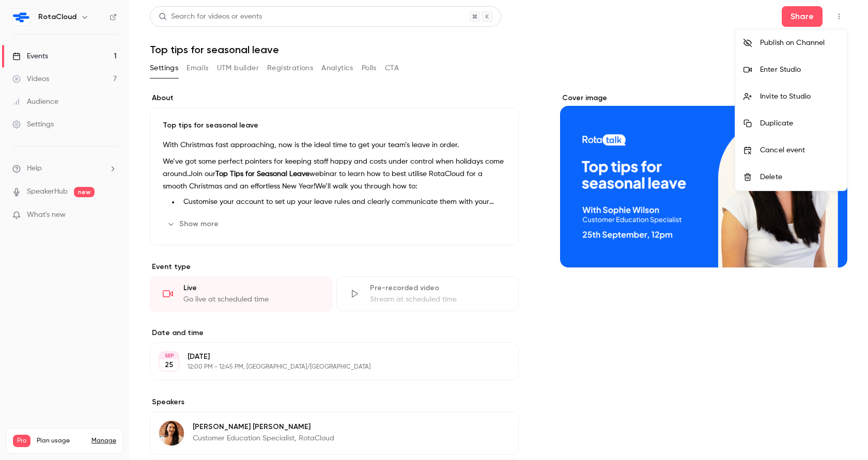  Describe the element at coordinates (800, 70) in the screenshot. I see `div: Enter Studio` at that location.